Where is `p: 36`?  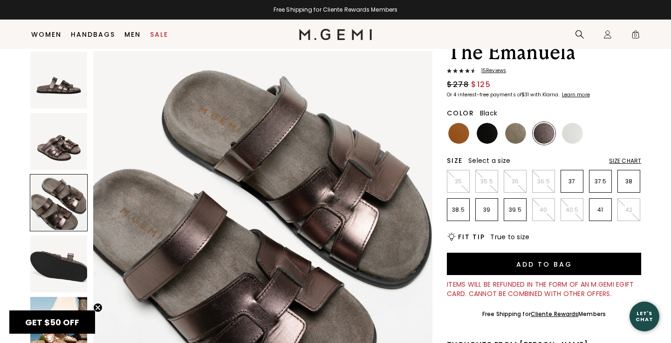
p: 36 is located at coordinates (515, 182).